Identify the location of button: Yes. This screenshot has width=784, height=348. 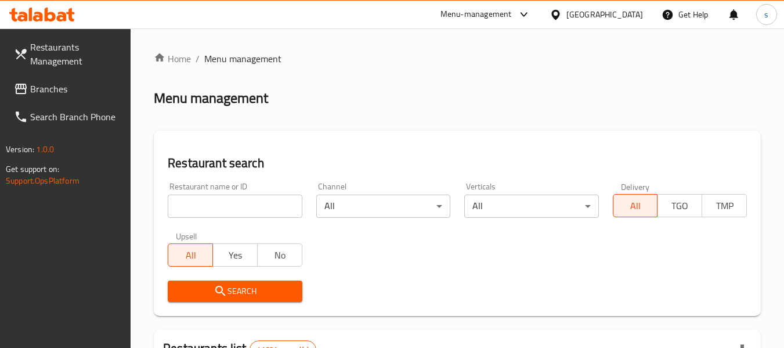
(235, 255).